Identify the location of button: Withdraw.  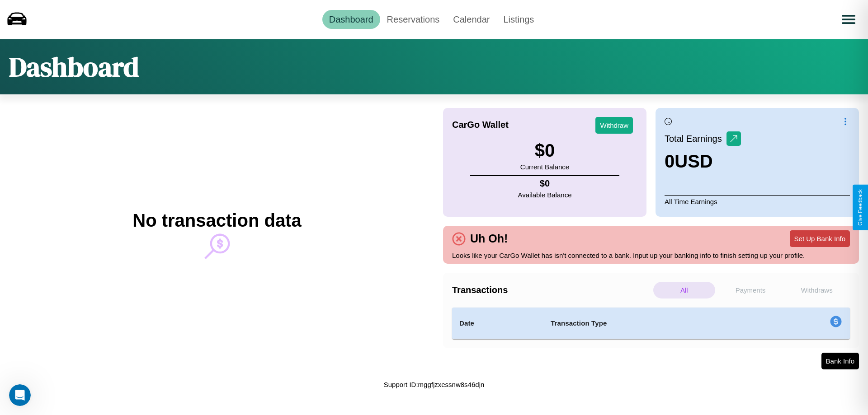
(614, 125).